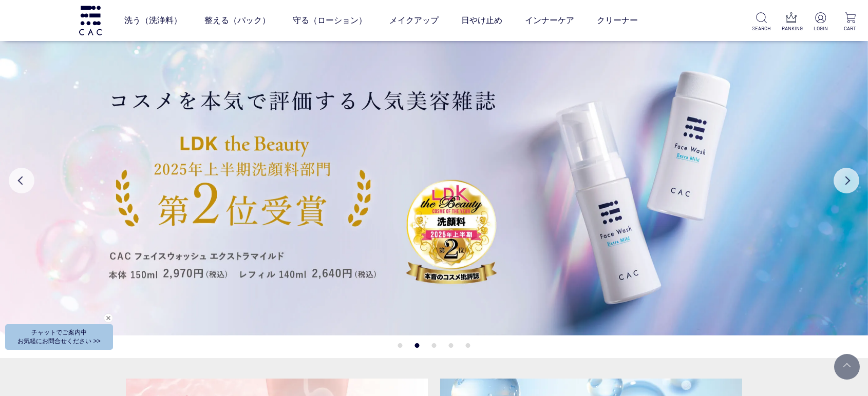 Image resolution: width=868 pixels, height=396 pixels. Describe the element at coordinates (850, 28) in the screenshot. I see `p: CART` at that location.